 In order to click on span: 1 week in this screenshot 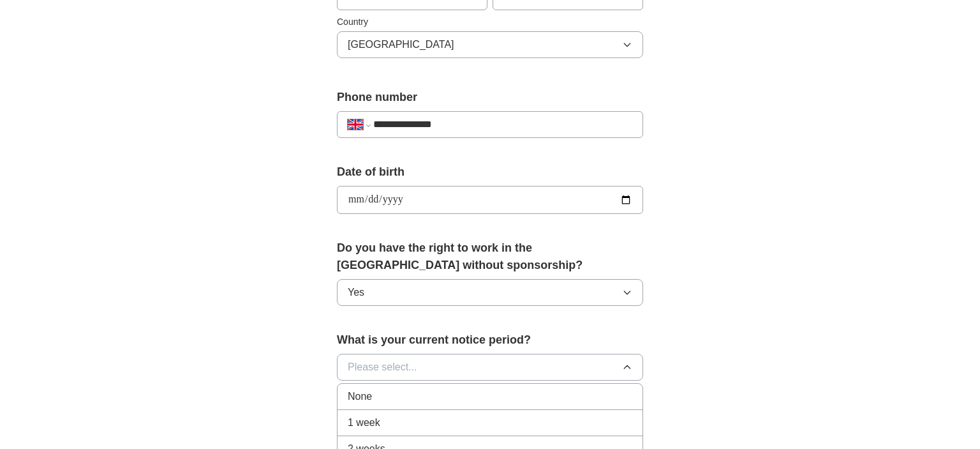, I will do `click(364, 423)`.